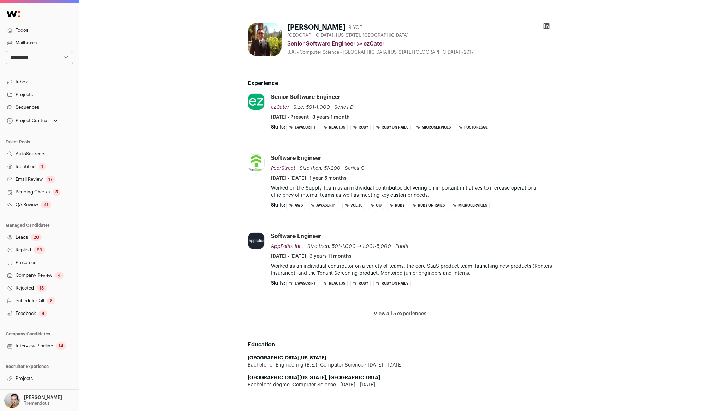 The height and width of the screenshot is (411, 721). Describe the element at coordinates (306, 97) in the screenshot. I see `div: Senior Software Engineer` at that location.